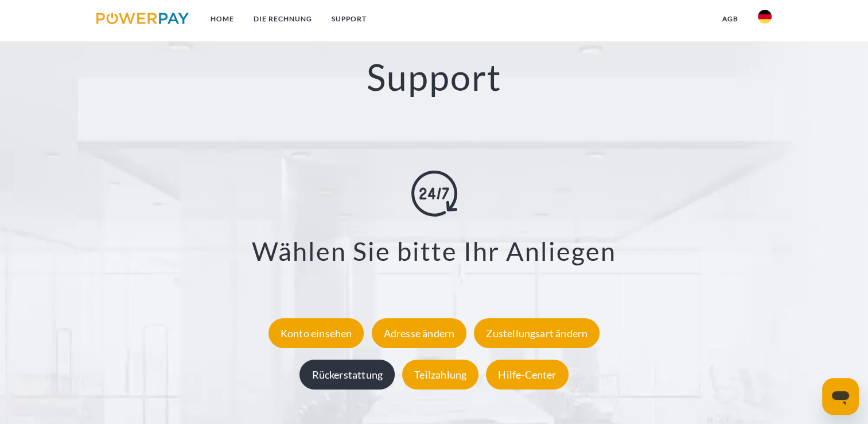 The height and width of the screenshot is (424, 868). What do you see at coordinates (537, 333) in the screenshot?
I see `div: Zustellungsart ändern` at bounding box center [537, 333].